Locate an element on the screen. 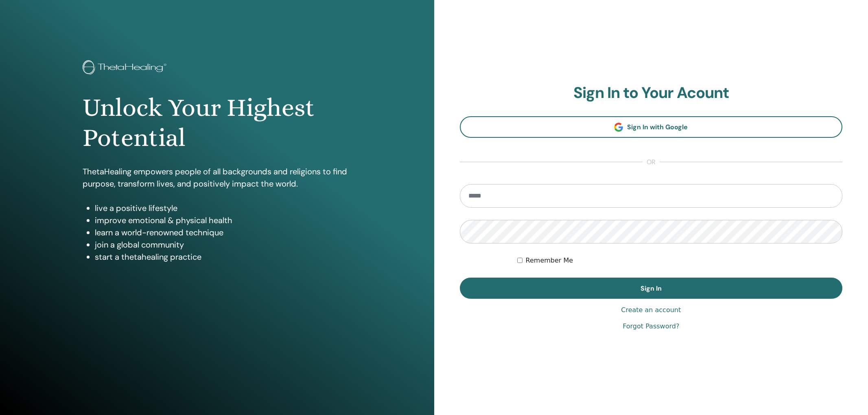 This screenshot has height=415, width=868. button: Sign In is located at coordinates (651, 288).